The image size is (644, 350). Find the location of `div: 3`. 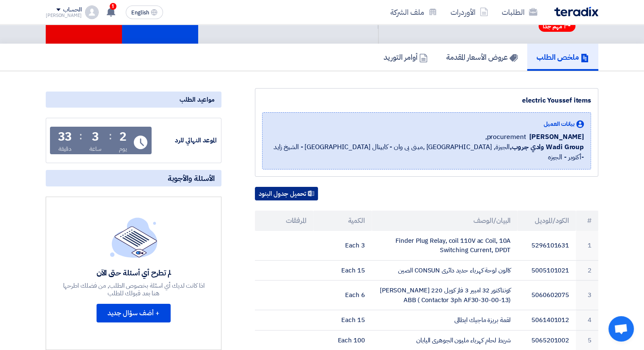

div: 3 is located at coordinates (95, 137).